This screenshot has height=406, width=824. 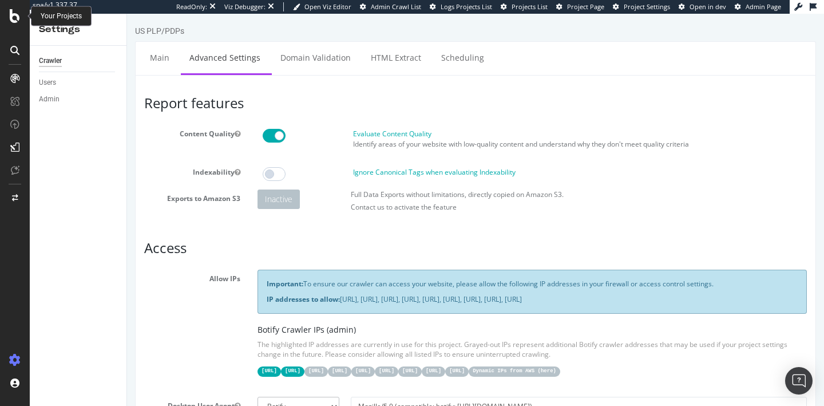 What do you see at coordinates (47, 82) in the screenshot?
I see `div: Users` at bounding box center [47, 82].